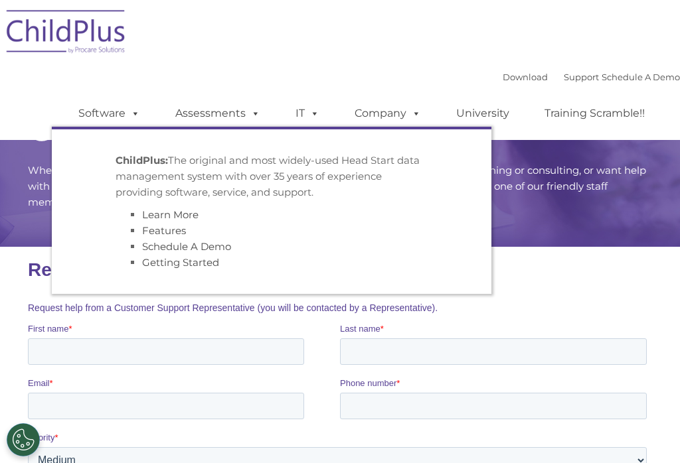 This screenshot has width=680, height=463. I want to click on a: Assessments, so click(218, 114).